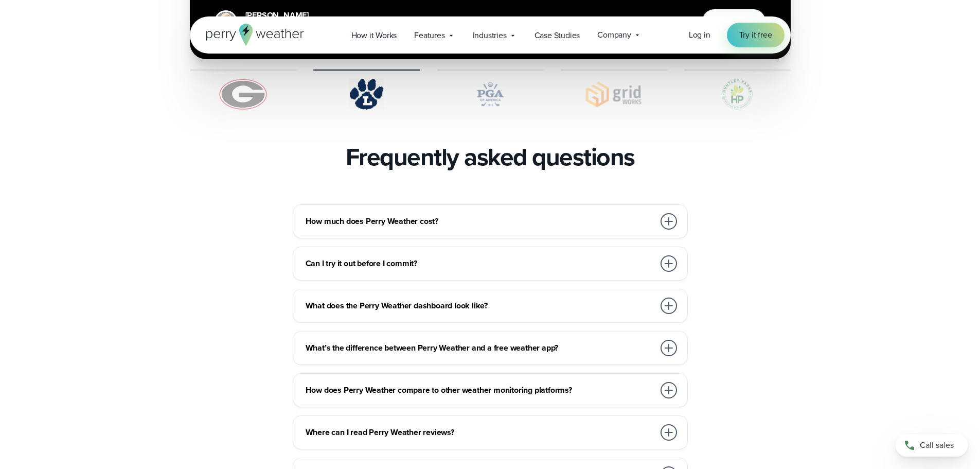 The width and height of the screenshot is (980, 469). I want to click on span: Try it free, so click(756, 35).